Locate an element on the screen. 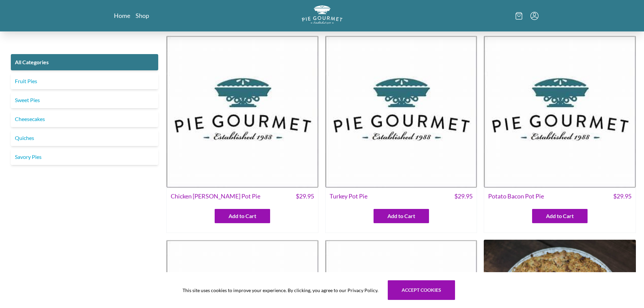  img: Potato Bacon Pot Pie is located at coordinates (560, 112).